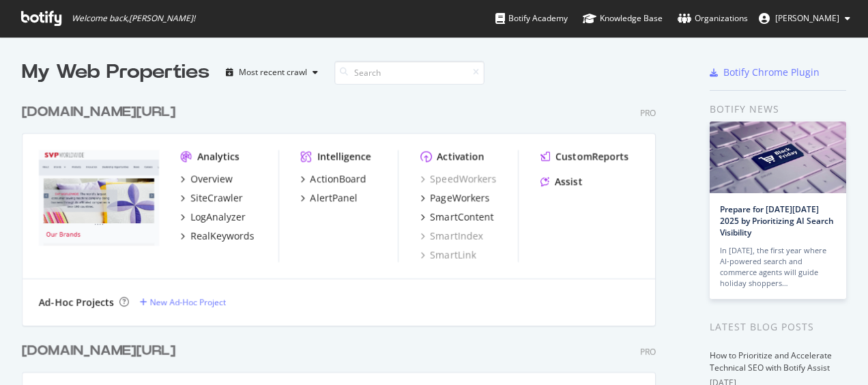 The height and width of the screenshot is (385, 868). Describe the element at coordinates (460, 157) in the screenshot. I see `div: Activation` at that location.